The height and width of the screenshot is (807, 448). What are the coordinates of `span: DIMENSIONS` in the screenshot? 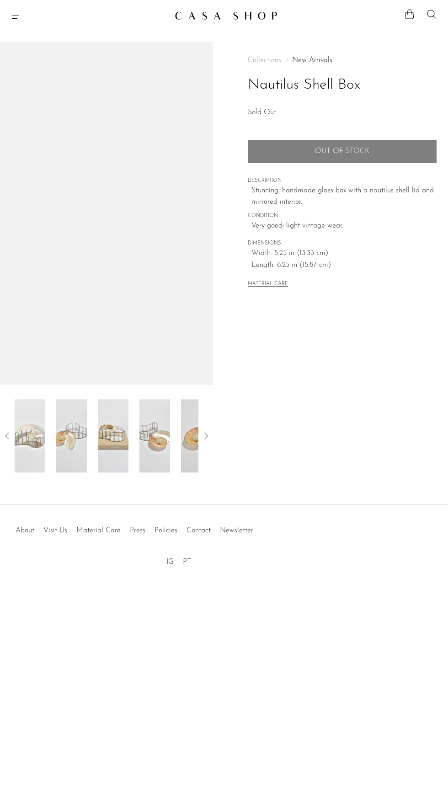 It's located at (342, 244).